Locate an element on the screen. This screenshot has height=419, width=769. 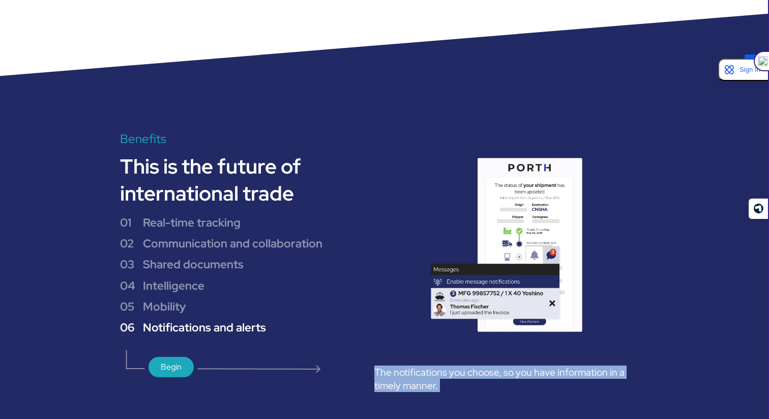
font: 02 is located at coordinates (127, 243).